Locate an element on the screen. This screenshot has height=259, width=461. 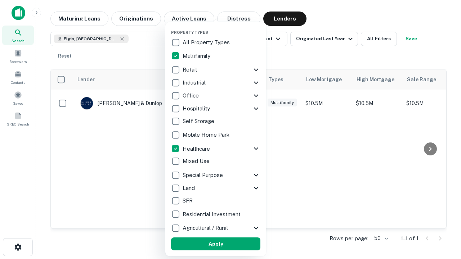
p: Hospitality is located at coordinates (197, 109).